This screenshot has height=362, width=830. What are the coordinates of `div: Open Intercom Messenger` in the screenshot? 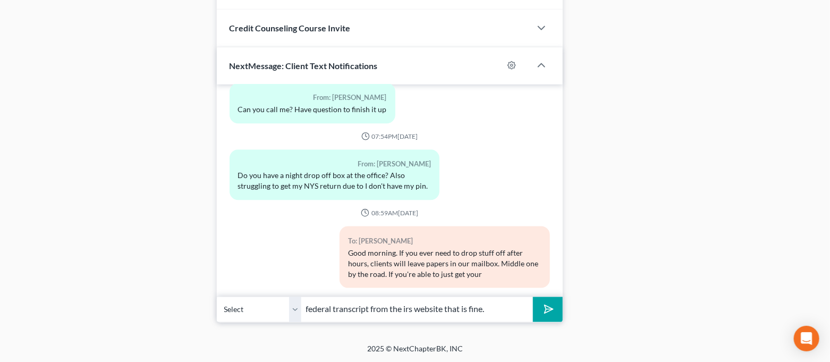 It's located at (807, 339).